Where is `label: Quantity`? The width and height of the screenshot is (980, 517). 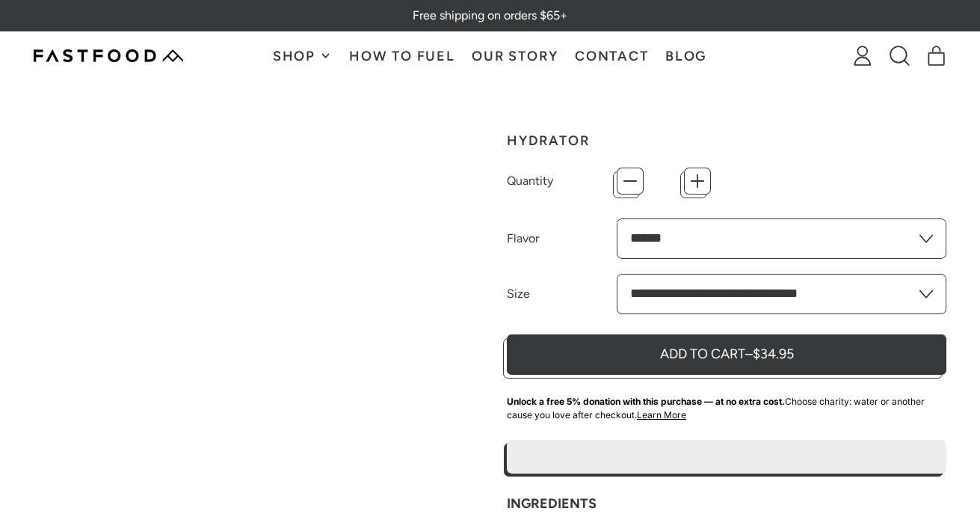 label: Quantity is located at coordinates (561, 181).